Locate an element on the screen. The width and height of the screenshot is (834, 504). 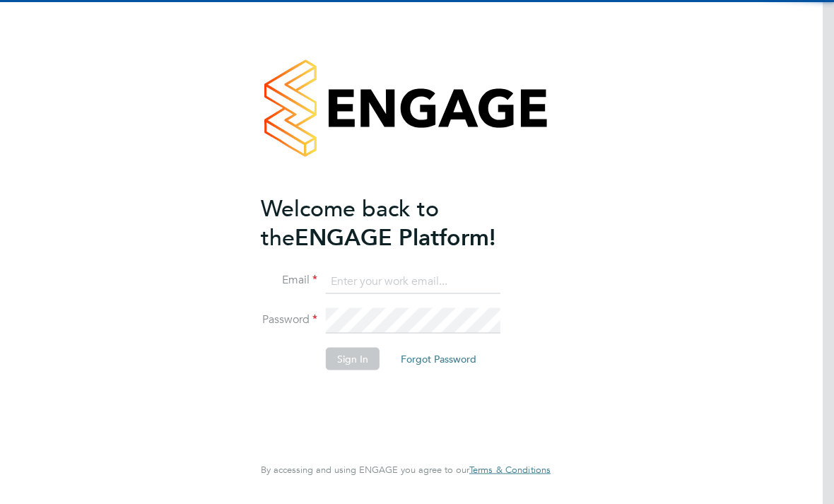
span: Welcome back to the is located at coordinates (350, 222).